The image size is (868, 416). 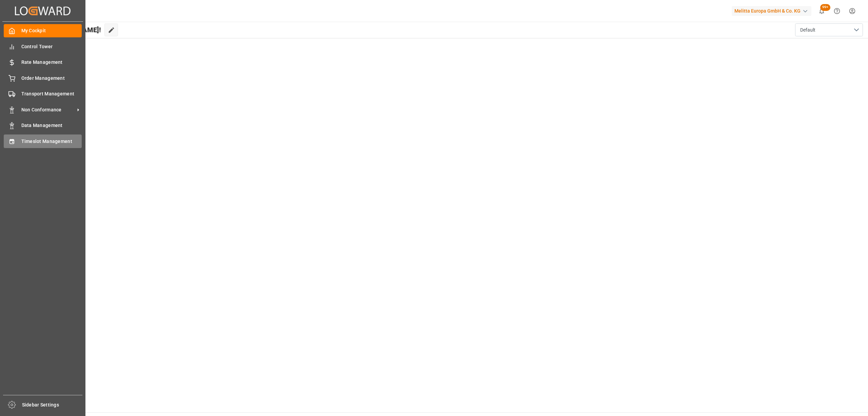 I want to click on span: Data Management, so click(x=52, y=125).